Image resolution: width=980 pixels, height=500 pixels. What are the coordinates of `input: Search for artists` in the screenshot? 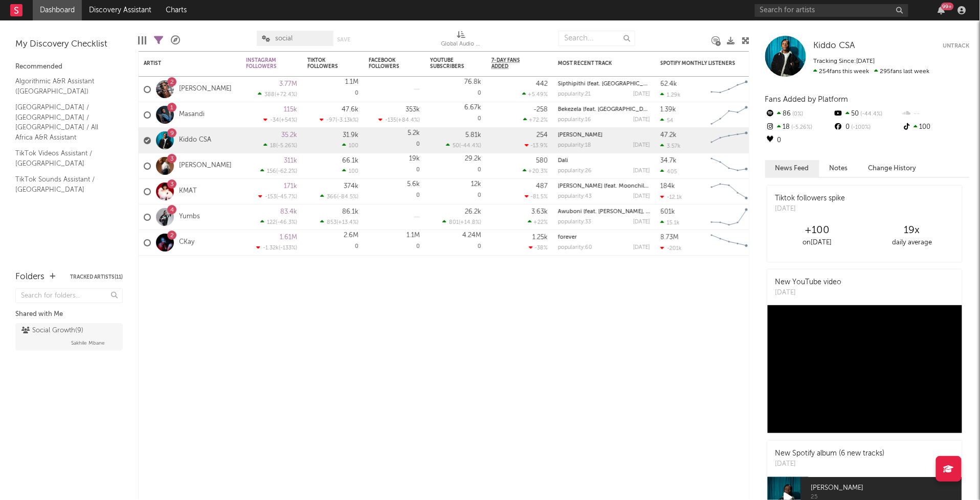 It's located at (831, 10).